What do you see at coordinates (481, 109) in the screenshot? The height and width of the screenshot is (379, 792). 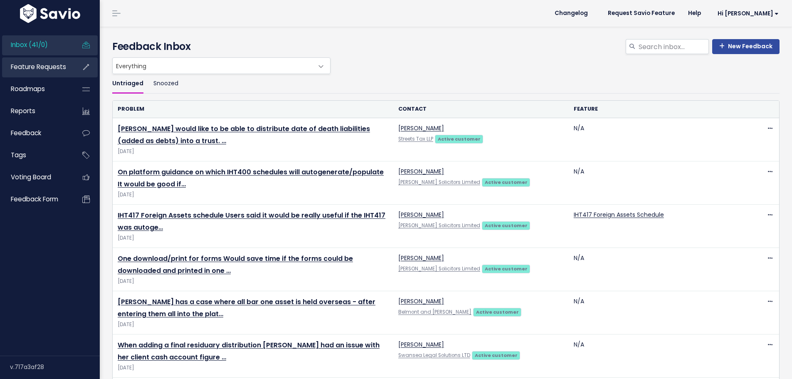 I see `th: Contact` at bounding box center [481, 109].